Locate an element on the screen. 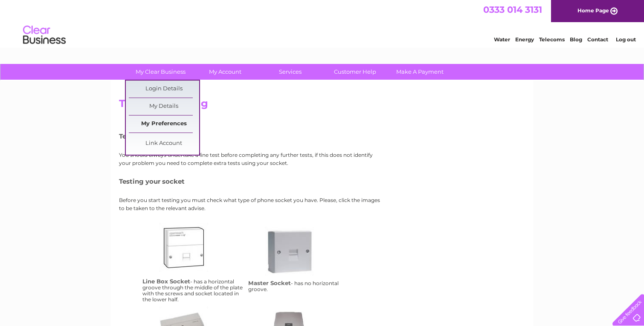 Image resolution: width=644 pixels, height=326 pixels. h4: Line Box Socket is located at coordinates (166, 281).